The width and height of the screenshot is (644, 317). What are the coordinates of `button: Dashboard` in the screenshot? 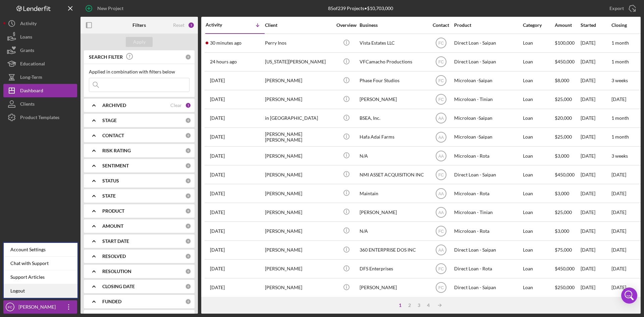 It's located at (40, 91).